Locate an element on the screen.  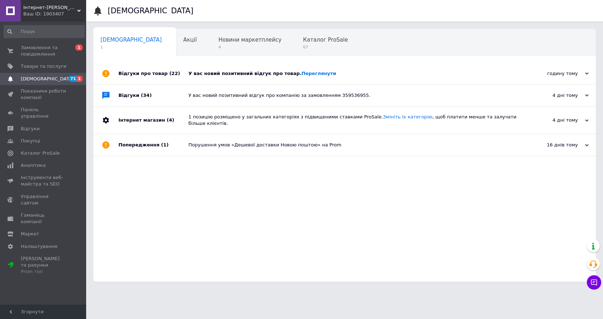
input: Пошук is located at coordinates (44, 32).